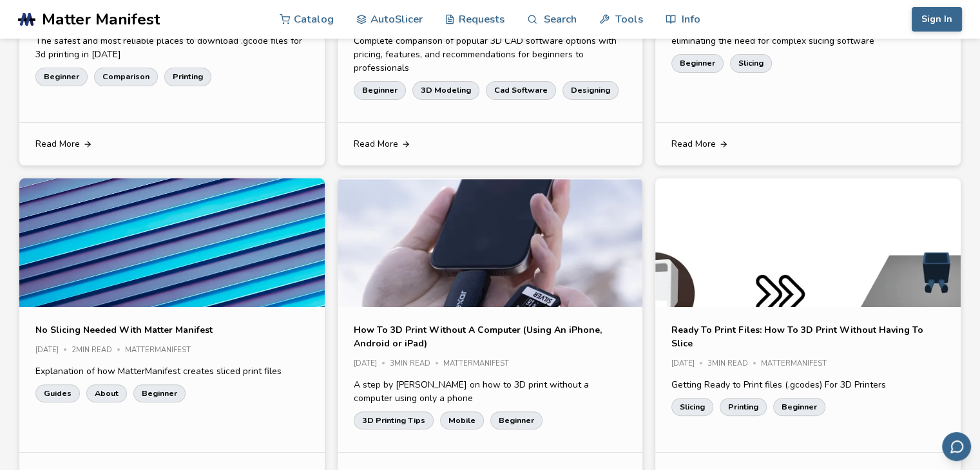 The image size is (980, 470). What do you see at coordinates (100, 19) in the screenshot?
I see `span: Matter Manifest` at bounding box center [100, 19].